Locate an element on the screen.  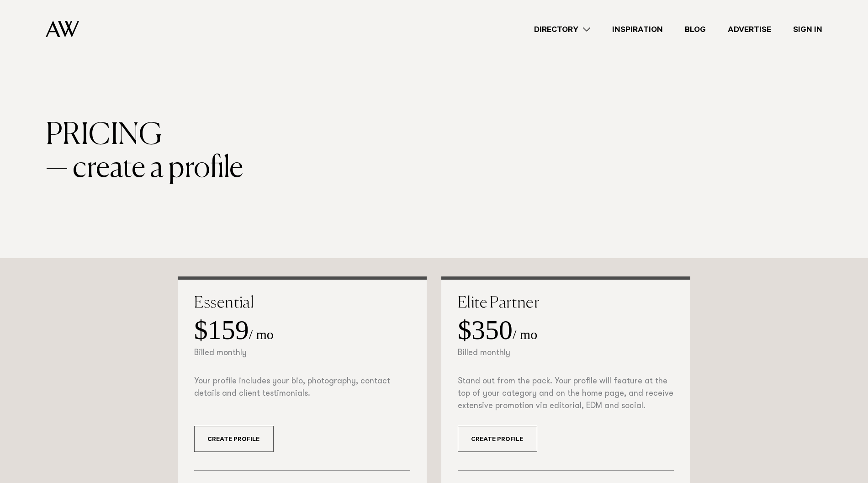
img: Auckland Weddings Logo is located at coordinates (62, 29).